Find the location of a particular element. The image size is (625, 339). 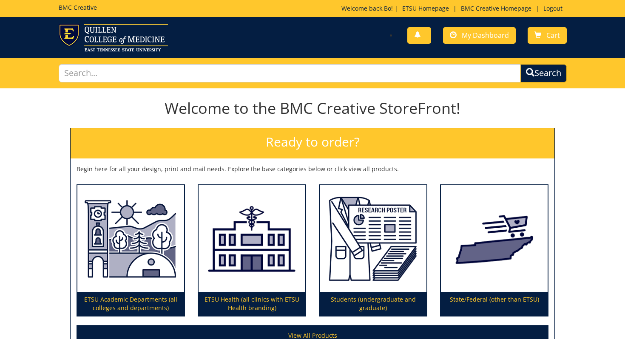

a: ETSU Health (all clinics with ETSU Health branding) is located at coordinates (252, 251).